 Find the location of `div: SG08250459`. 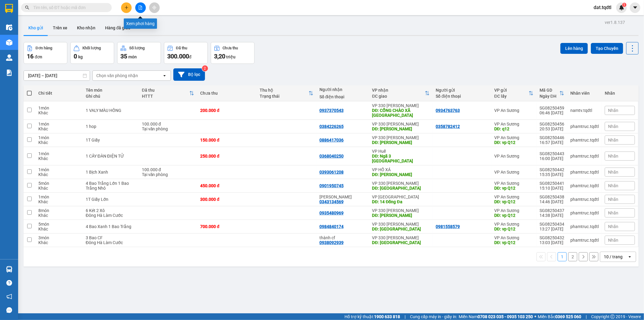

div: SG08250459 is located at coordinates (552, 108).